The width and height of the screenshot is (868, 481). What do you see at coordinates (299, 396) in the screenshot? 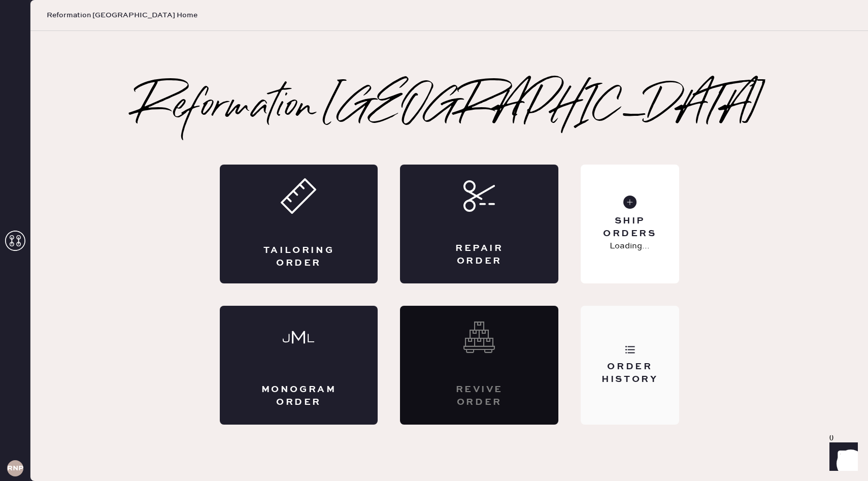
I see `div: Monogram Order` at bounding box center [299, 396].